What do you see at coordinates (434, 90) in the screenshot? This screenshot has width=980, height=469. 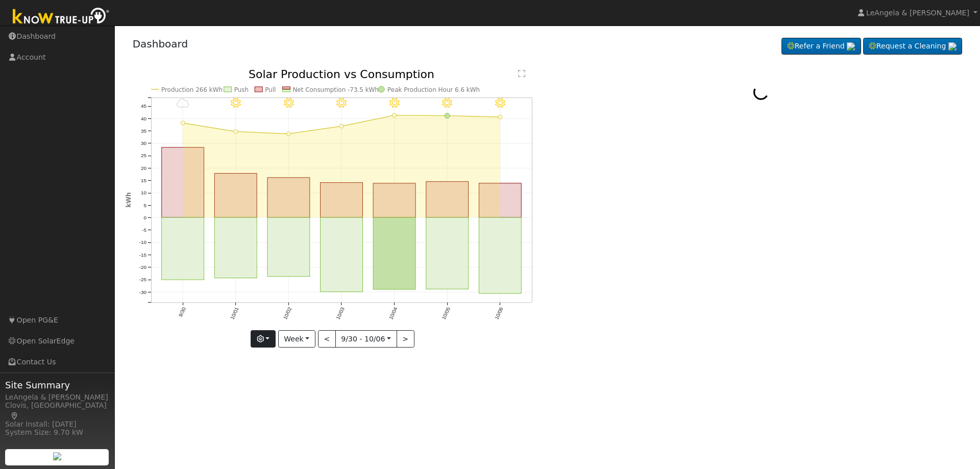 I see `text: Peak Production Hour 6.6 kWh` at bounding box center [434, 90].